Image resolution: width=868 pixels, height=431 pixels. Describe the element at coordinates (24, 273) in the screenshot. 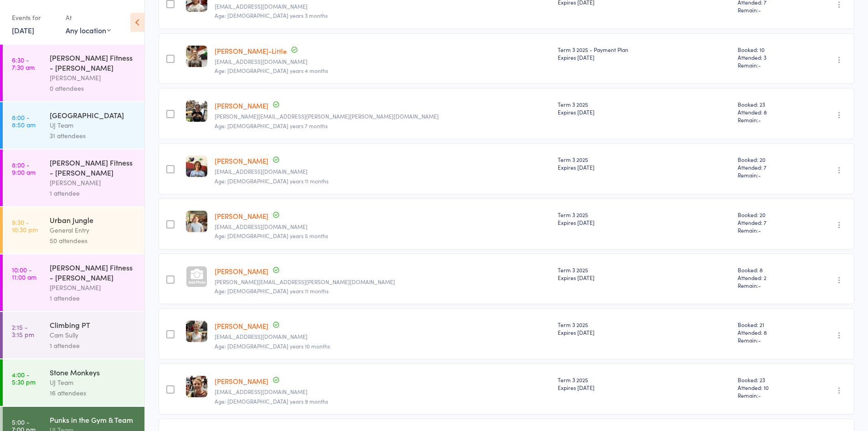

I see `time: 10:00 - 11:00 am` at that location.